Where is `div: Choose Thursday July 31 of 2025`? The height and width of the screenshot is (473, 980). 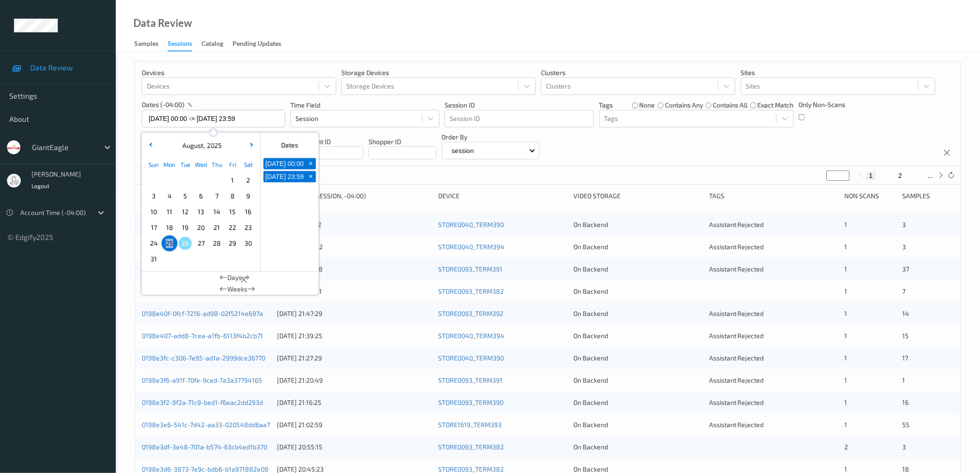
div: Choose Thursday July 31 of 2025 is located at coordinates (217, 181).